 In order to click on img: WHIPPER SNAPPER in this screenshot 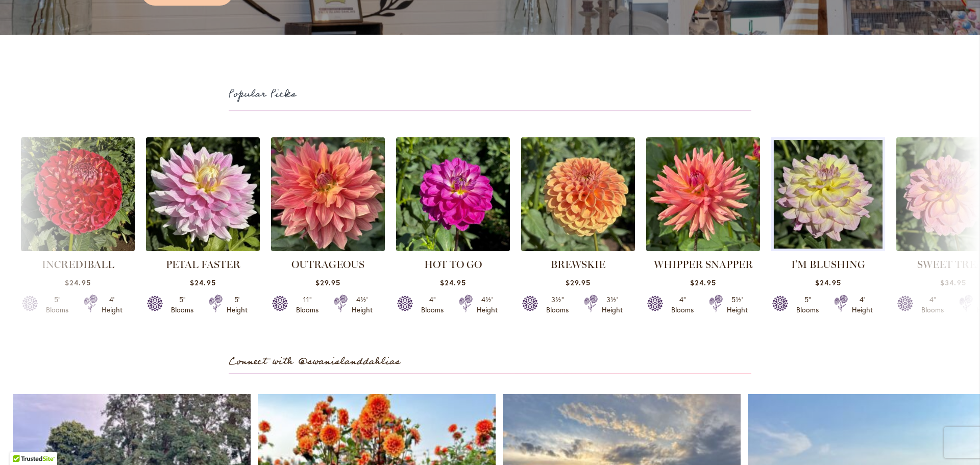, I will do `click(703, 194)`.